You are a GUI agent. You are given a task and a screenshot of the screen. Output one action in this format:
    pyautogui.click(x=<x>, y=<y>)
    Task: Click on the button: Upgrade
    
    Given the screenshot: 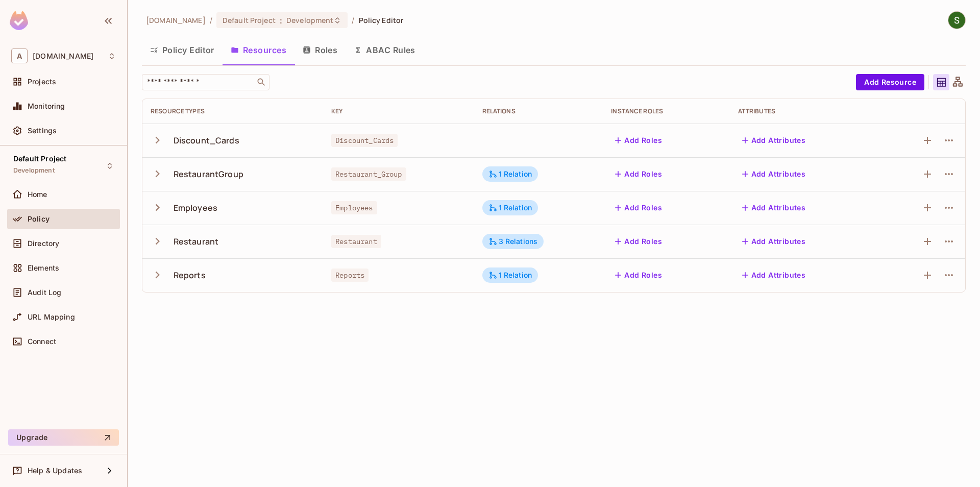 What is the action you would take?
    pyautogui.click(x=63, y=437)
    